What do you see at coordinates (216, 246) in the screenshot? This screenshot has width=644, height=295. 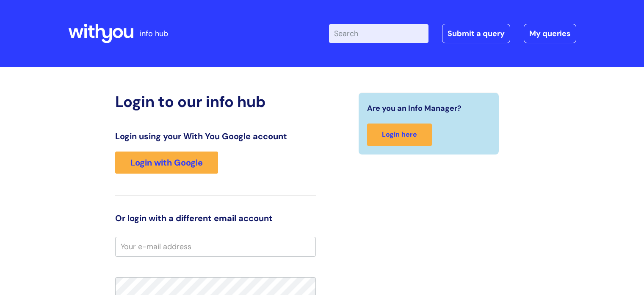 I see `input: Your e-mail address` at bounding box center [216, 246].